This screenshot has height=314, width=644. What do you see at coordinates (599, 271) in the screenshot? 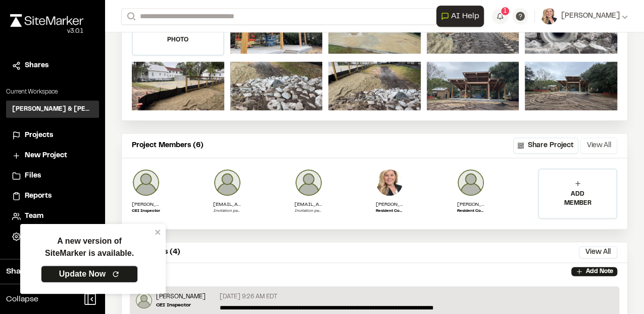
I see `p: Add Note` at bounding box center [599, 271].